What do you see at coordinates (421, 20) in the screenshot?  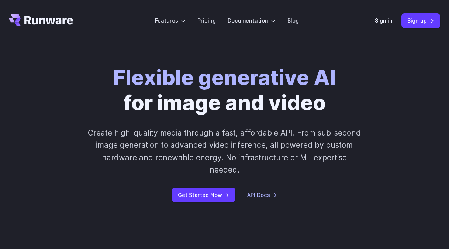 I see `a: Sign up` at bounding box center [421, 20].